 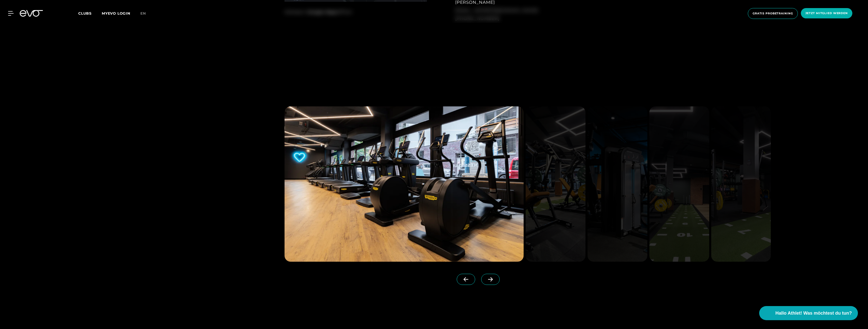 I want to click on span: Jetzt Mitglied werden, so click(x=826, y=13).